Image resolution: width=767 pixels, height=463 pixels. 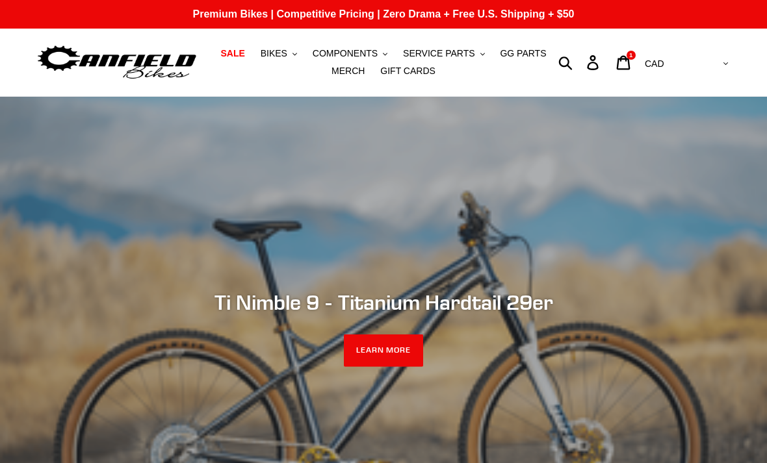 What do you see at coordinates (439, 53) in the screenshot?
I see `span: SERVICE PARTS` at bounding box center [439, 53].